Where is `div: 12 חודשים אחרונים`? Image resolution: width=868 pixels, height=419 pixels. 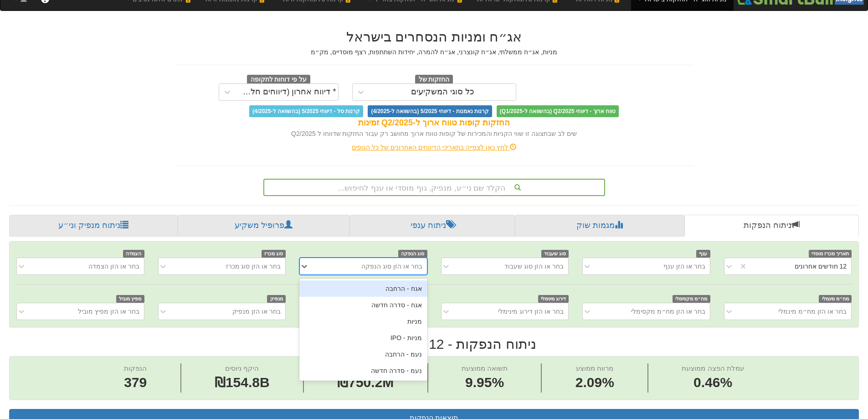 div: 12 חודשים אחרונים is located at coordinates (820, 266).